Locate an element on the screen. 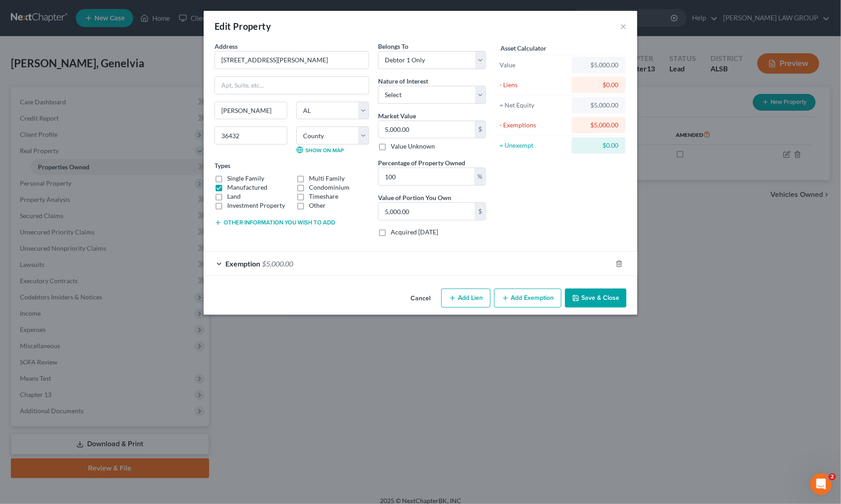 This screenshot has height=504, width=841. label: Asset Calculator is located at coordinates (524, 48).